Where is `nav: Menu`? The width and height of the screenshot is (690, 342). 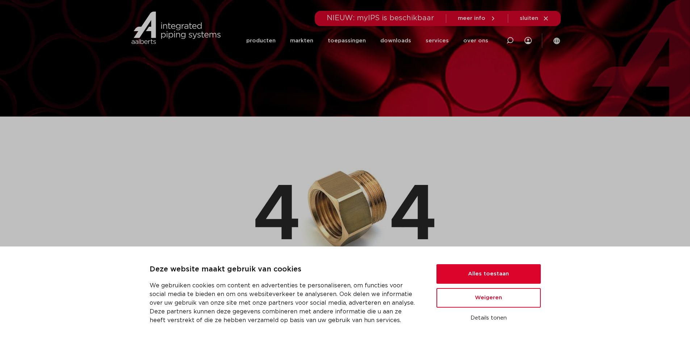 nav: Menu is located at coordinates (367, 41).